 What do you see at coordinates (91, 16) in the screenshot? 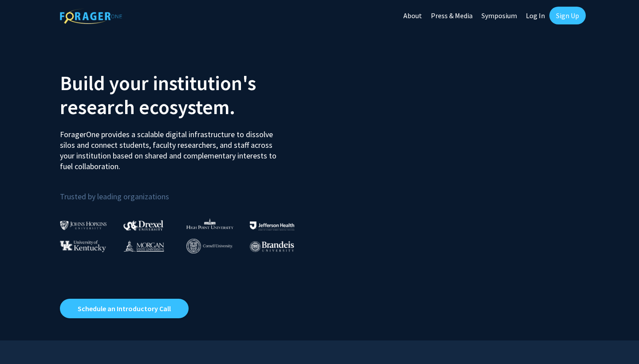
I see `img: ForagerOne Logo` at bounding box center [91, 16].